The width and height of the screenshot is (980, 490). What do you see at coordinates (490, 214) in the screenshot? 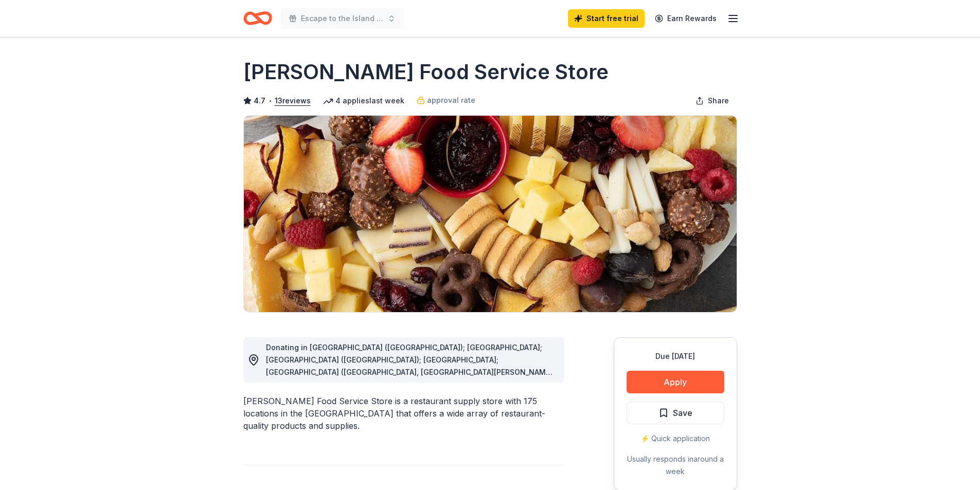
I see `img: Image for Gordon Food Service Store` at bounding box center [490, 214].